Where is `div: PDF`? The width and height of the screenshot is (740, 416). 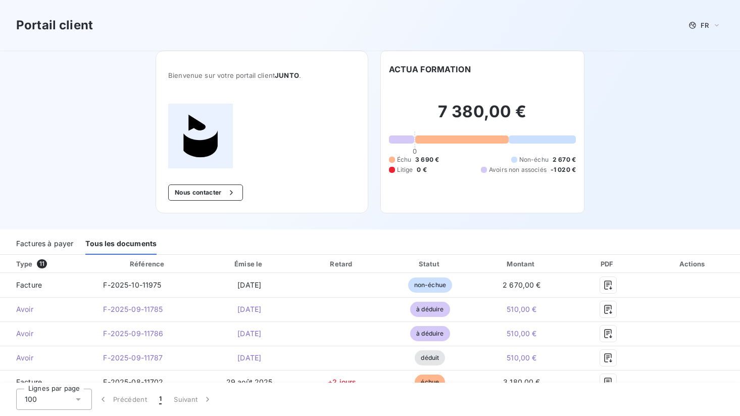 div: PDF is located at coordinates (609, 264).